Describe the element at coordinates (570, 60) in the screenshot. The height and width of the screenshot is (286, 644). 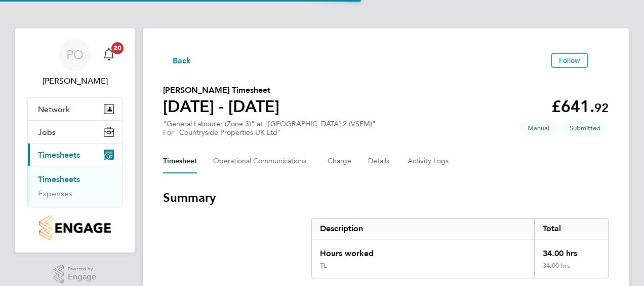
I see `span: Follow` at that location.